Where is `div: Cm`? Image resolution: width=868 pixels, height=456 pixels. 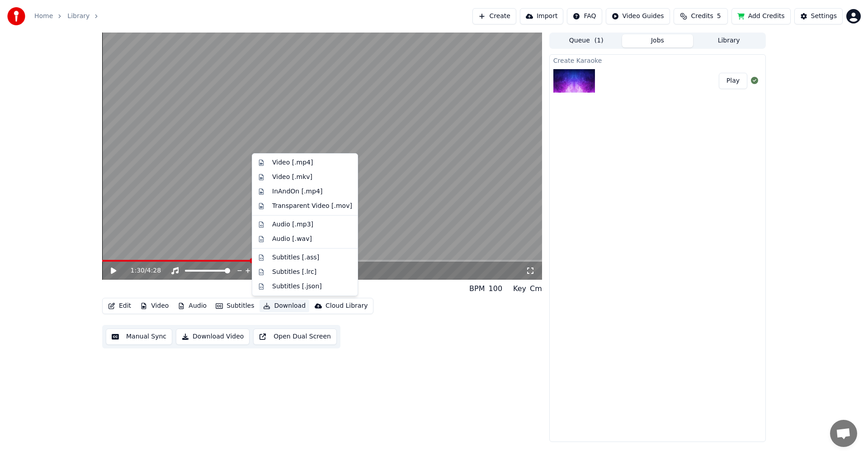 div: Cm is located at coordinates (535, 288).